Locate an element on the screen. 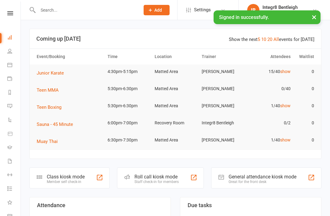 The height and width of the screenshot is (216, 330). span: Junior Karate is located at coordinates (50, 73).